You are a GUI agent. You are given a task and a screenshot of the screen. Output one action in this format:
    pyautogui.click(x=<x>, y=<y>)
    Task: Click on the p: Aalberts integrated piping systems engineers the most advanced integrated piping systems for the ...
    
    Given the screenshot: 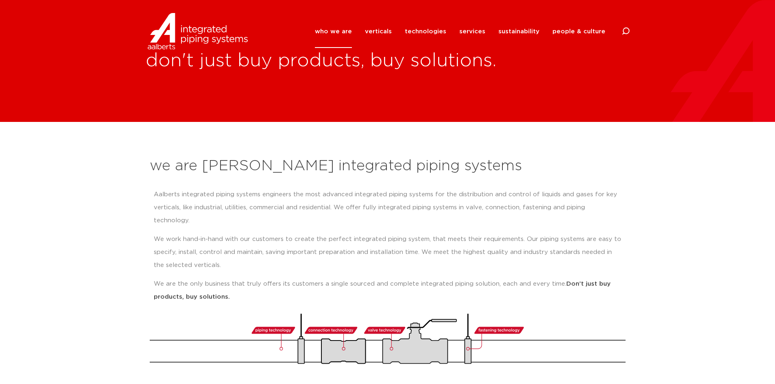 What is the action you would take?
    pyautogui.click(x=388, y=208)
    